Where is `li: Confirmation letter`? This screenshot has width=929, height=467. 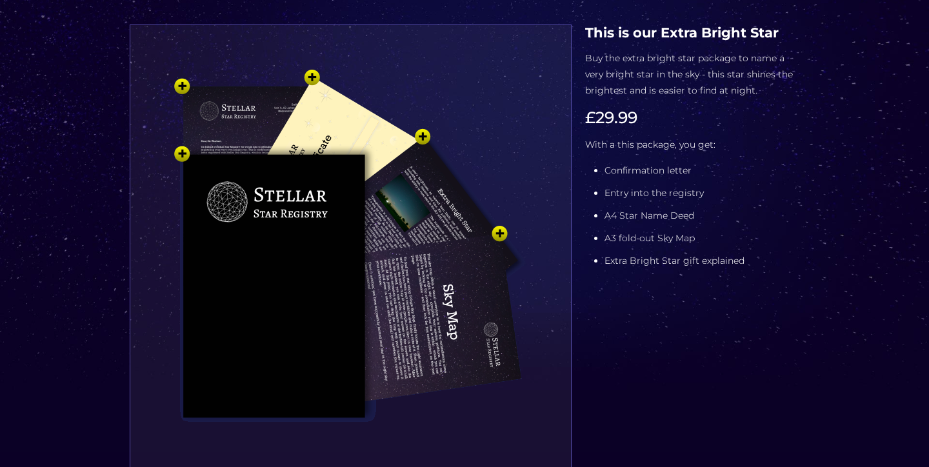 li: Confirmation letter is located at coordinates (702, 170).